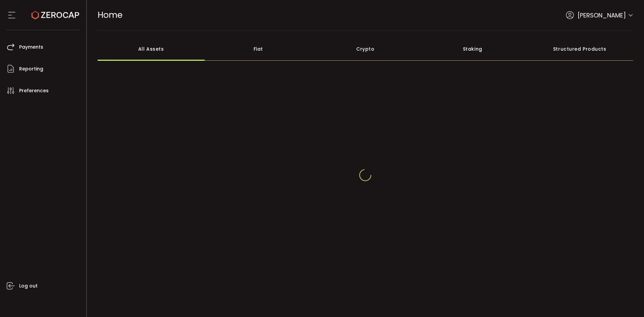 This screenshot has height=317, width=644. I want to click on div: Staking, so click(473, 49).